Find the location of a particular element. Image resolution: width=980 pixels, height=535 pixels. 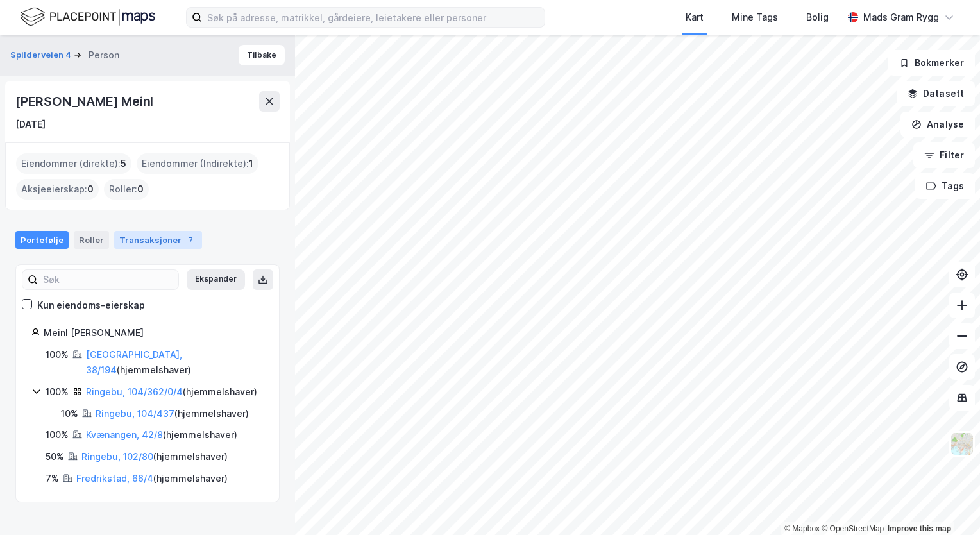

div: Bolig is located at coordinates (817, 18).